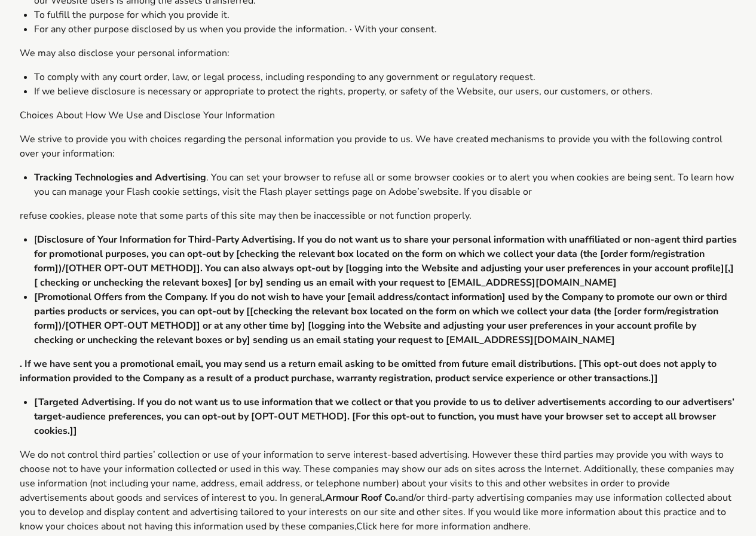  What do you see at coordinates (386, 262) in the screenshot?
I see `b: Disclosure of Your Information for Third-Party Advertising. If you do not want us to share your p...` at bounding box center [386, 262].